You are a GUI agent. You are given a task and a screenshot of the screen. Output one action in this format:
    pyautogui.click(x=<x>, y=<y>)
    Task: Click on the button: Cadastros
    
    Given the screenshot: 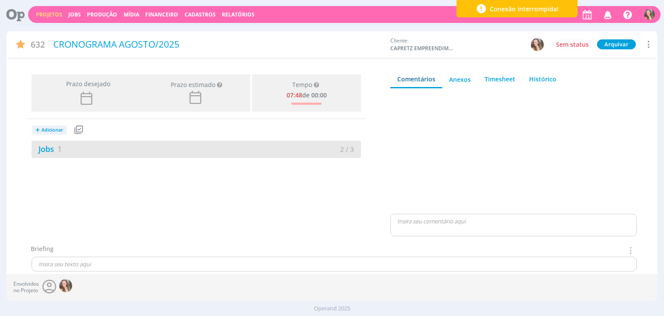 What is the action you would take?
    pyautogui.click(x=200, y=15)
    